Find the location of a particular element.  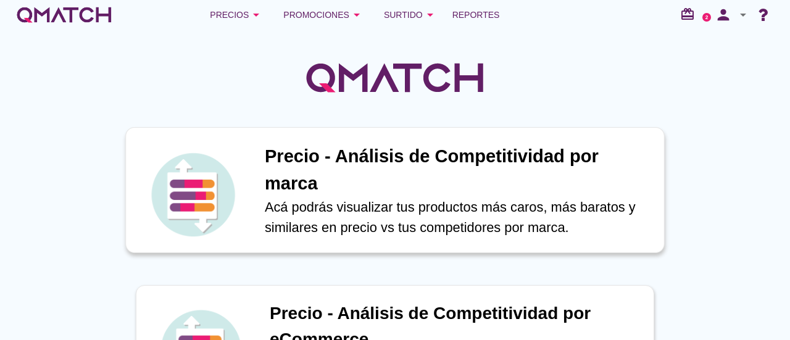

div: Promociones is located at coordinates (324, 15).